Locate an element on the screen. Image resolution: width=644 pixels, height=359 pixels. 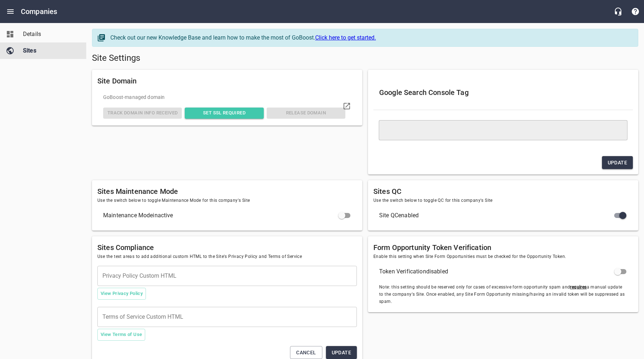
span: Maintenance Mode inactive is located at coordinates (221, 215).